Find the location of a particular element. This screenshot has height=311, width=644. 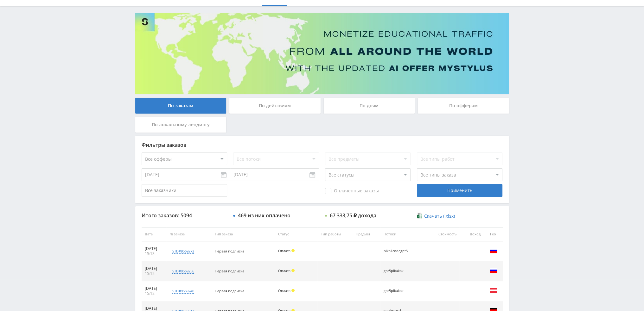

th: Дата is located at coordinates (154, 234).